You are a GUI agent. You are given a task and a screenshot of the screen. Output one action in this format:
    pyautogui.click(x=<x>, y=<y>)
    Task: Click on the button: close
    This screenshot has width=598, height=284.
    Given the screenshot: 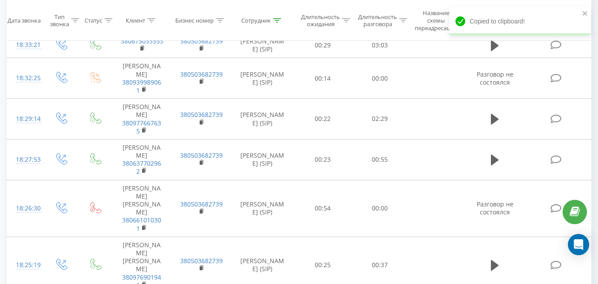 What is the action you would take?
    pyautogui.click(x=585, y=14)
    